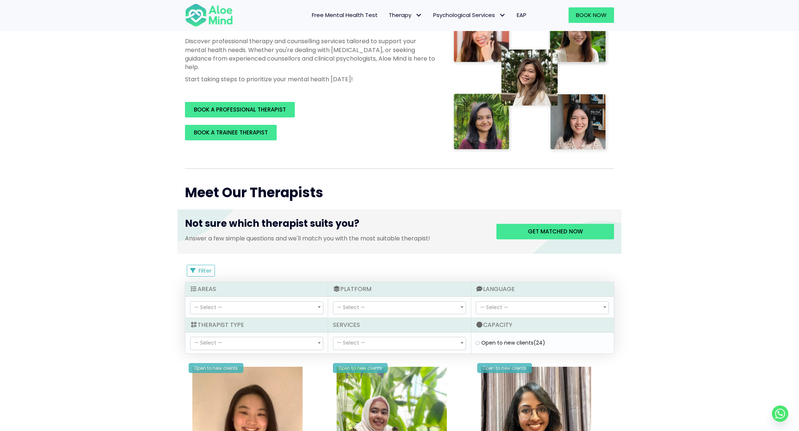  Describe the element at coordinates (405, 15) in the screenshot. I see `span: Therapy` at that location.